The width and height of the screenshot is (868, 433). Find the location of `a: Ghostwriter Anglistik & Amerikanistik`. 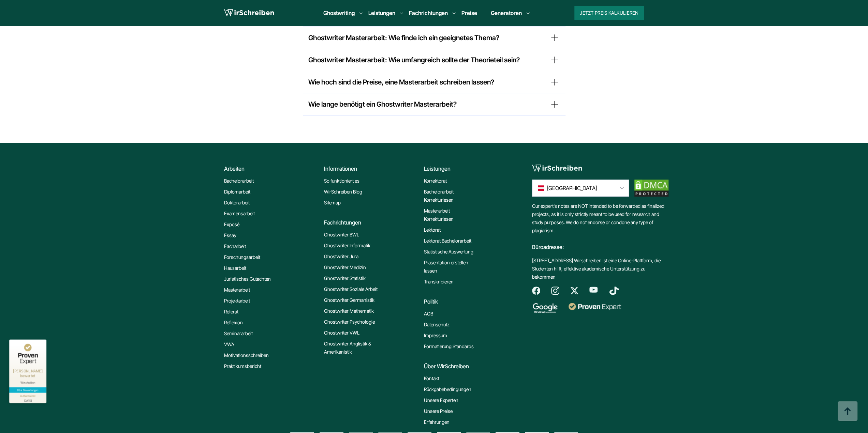

a: Ghostwriter Anglistik & Amerikanistik is located at coordinates (351, 348).